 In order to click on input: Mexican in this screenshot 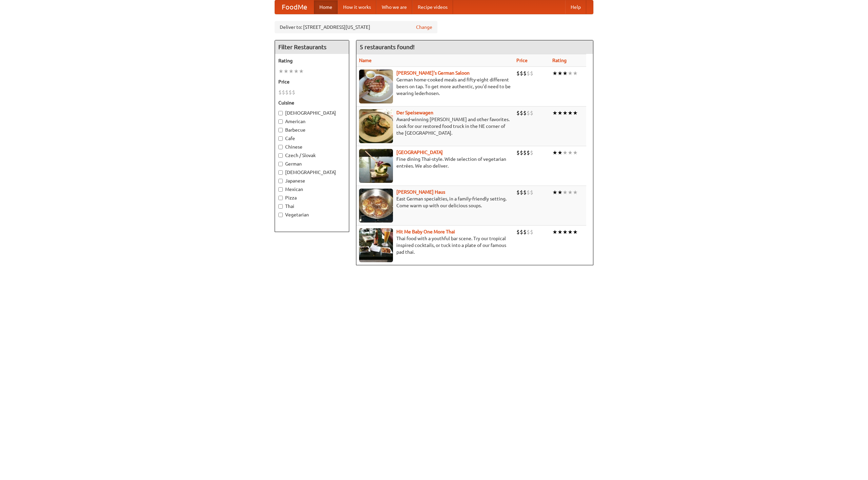, I will do `click(281, 189)`.